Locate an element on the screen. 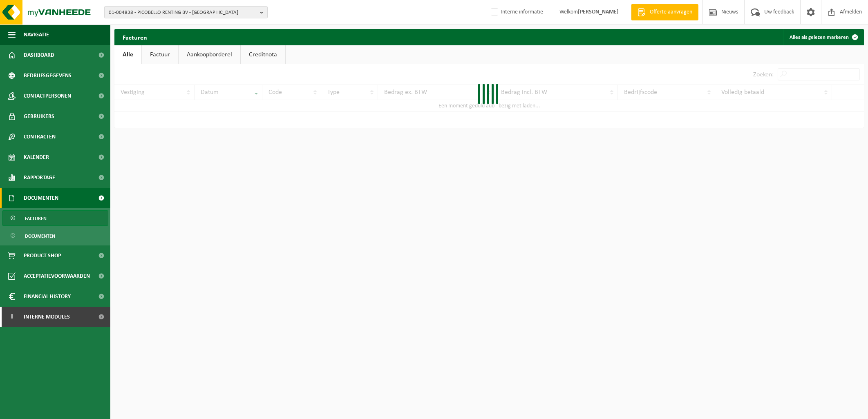  span: Interne modules is located at coordinates (47, 317).